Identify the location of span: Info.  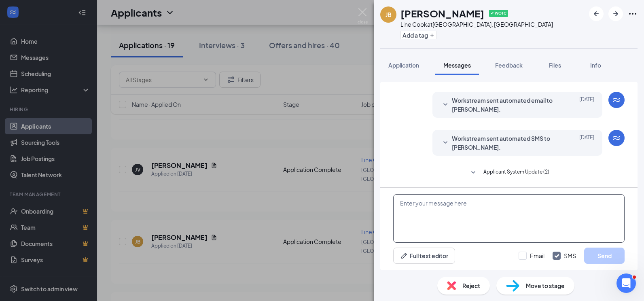
(595, 65).